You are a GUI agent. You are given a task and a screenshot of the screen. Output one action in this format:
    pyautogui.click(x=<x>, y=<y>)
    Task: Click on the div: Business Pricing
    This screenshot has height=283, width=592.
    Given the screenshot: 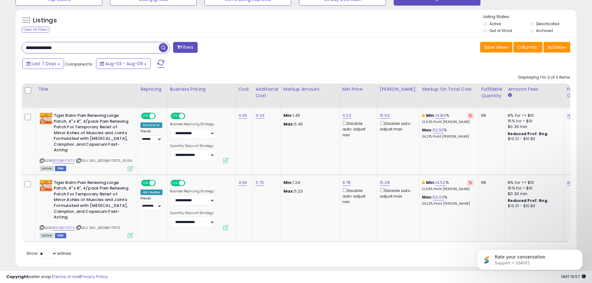 What is the action you would take?
    pyautogui.click(x=201, y=89)
    